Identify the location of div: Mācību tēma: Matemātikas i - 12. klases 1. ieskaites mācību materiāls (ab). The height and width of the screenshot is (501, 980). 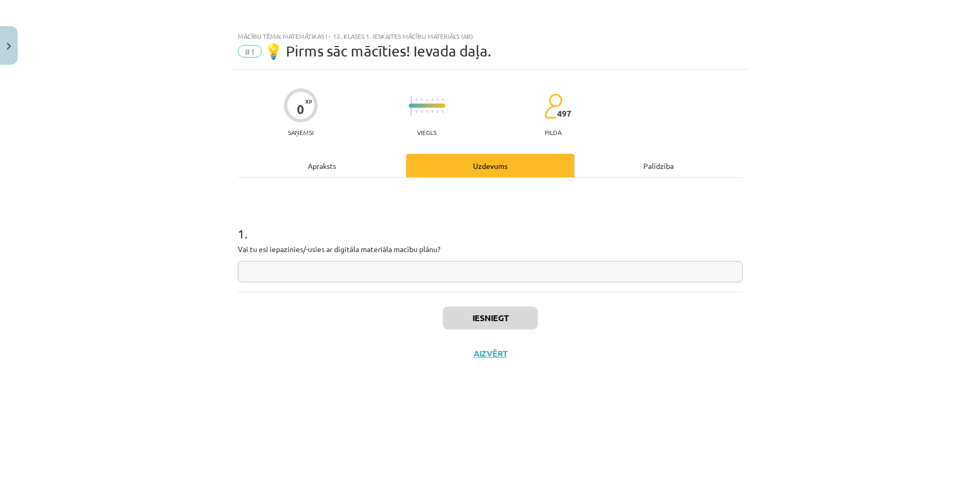
(490, 36).